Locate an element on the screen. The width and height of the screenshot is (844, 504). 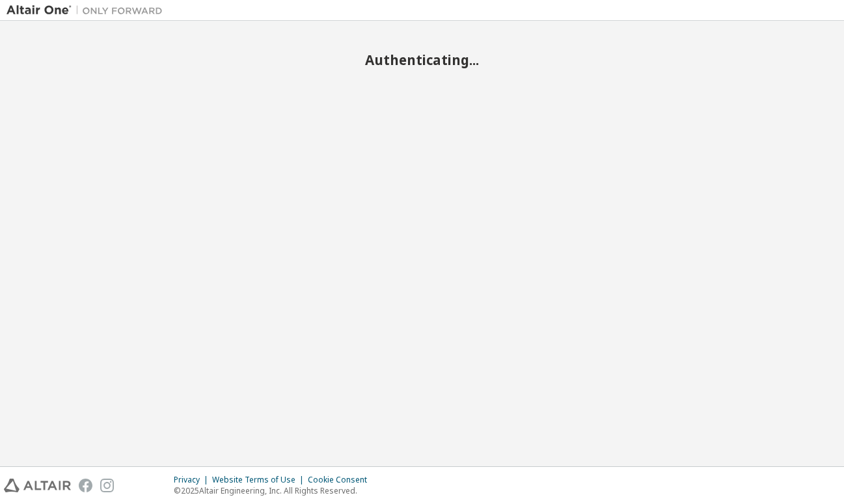
h2: Authenticating... is located at coordinates (422, 60).